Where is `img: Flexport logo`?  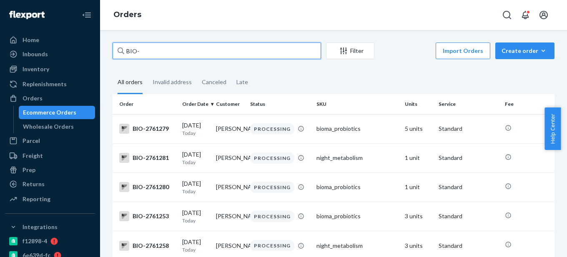
img: Flexport logo is located at coordinates (27, 15).